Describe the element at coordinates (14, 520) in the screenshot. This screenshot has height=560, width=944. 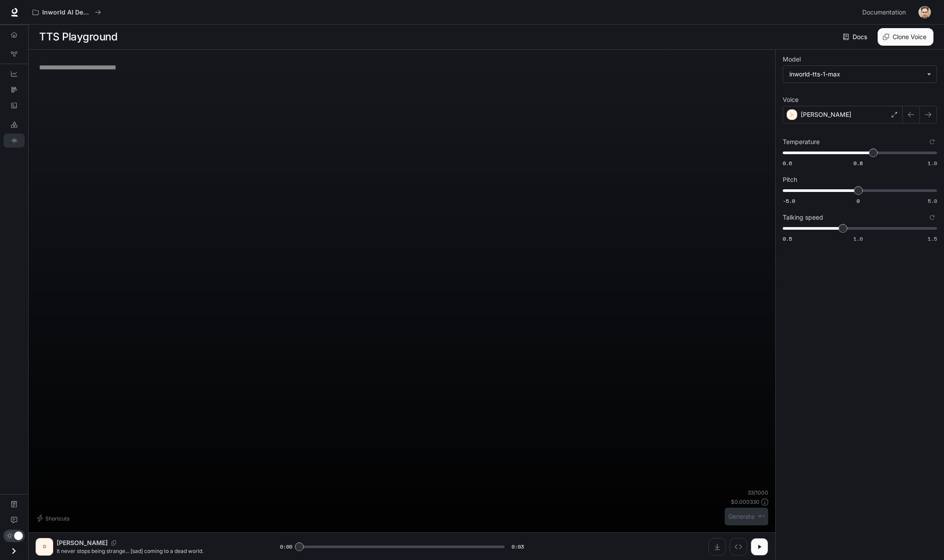
I see `a: Feedback` at that location.